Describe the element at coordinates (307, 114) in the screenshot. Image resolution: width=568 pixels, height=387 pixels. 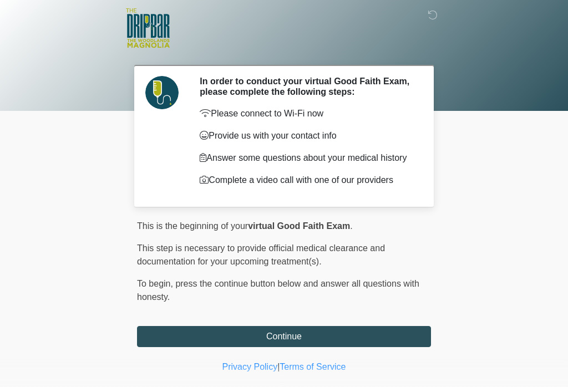
I see `p: Please connect to Wi-Fi now` at that location.